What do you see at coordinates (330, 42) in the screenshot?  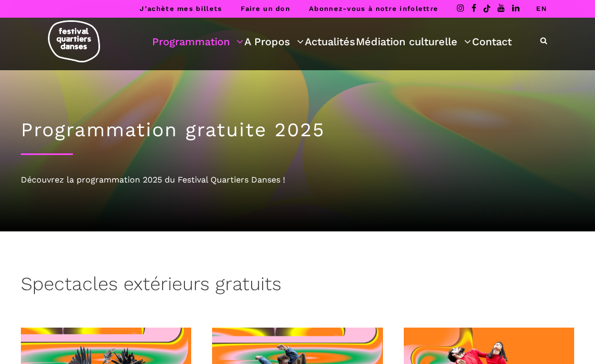 I see `a: Actualités` at bounding box center [330, 42].